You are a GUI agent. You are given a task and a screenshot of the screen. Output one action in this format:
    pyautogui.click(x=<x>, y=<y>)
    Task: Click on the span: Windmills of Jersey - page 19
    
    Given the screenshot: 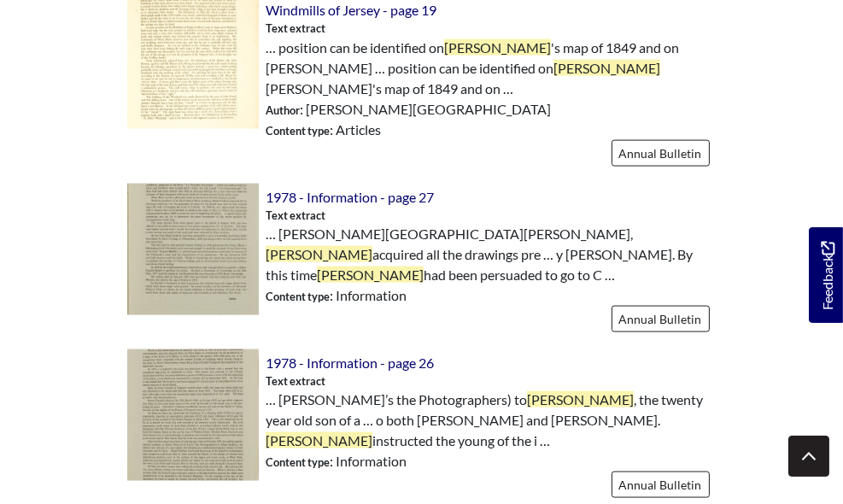 What is the action you would take?
    pyautogui.click(x=351, y=9)
    